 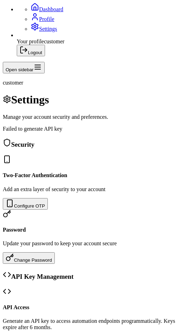 What do you see at coordinates (89, 175) in the screenshot?
I see `h4: Two-Factor Authentication` at bounding box center [89, 175].